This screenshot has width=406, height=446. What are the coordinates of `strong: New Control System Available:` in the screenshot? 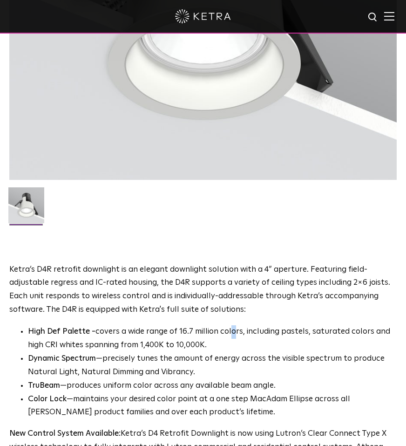 It's located at (65, 433).